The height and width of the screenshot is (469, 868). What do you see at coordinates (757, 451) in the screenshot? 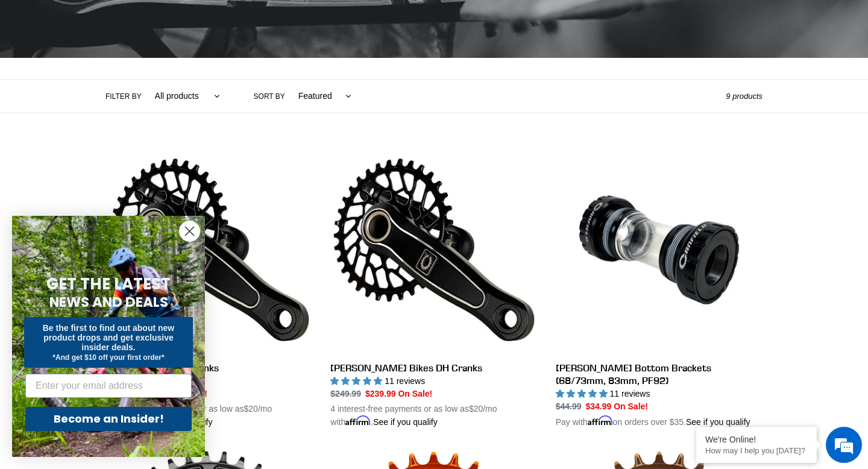
I see `p: How may I help you today?` at bounding box center [757, 451].